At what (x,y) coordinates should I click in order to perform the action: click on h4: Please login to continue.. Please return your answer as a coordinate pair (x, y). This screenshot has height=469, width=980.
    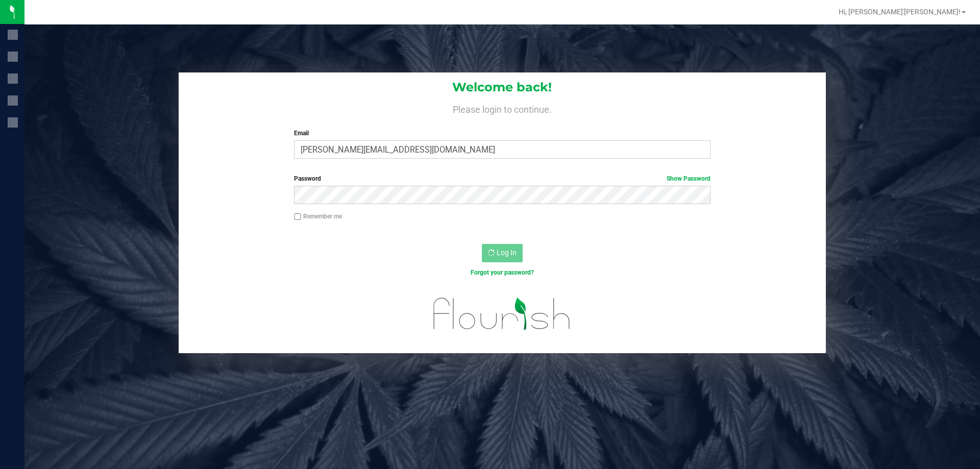
    Looking at the image, I should click on (502, 109).